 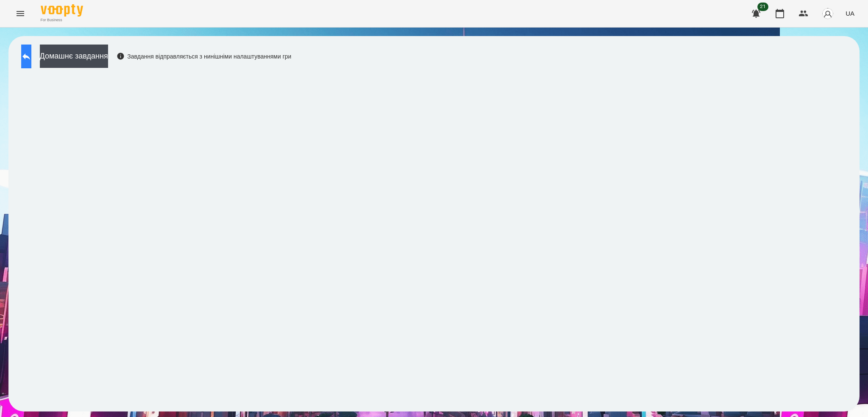 What do you see at coordinates (849, 13) in the screenshot?
I see `span: UA` at bounding box center [849, 13].